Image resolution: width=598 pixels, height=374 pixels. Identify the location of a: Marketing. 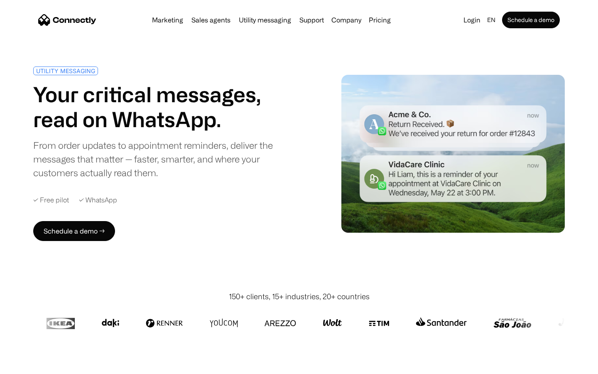
(167, 20).